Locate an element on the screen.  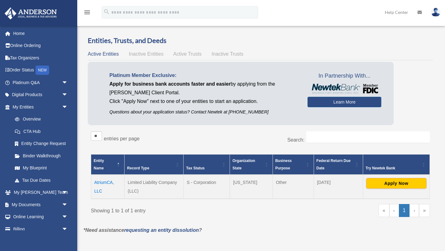
a: Previous is located at coordinates (394, 211).